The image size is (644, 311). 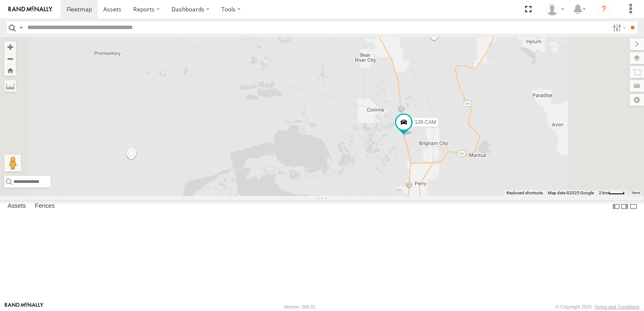 What do you see at coordinates (10, 59) in the screenshot?
I see `button: Zoom out` at bounding box center [10, 59].